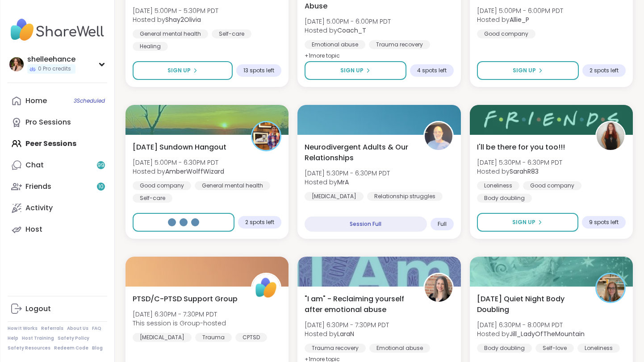  I want to click on span: 13 spots left, so click(259, 71).